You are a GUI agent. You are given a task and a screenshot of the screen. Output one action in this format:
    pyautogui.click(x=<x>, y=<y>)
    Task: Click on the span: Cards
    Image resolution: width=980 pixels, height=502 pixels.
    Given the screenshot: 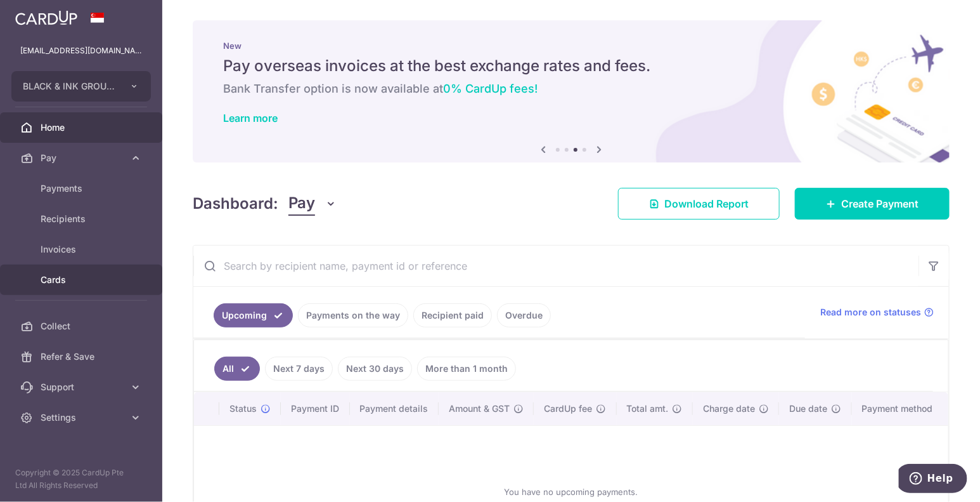 What is the action you would take?
    pyautogui.click(x=82, y=280)
    